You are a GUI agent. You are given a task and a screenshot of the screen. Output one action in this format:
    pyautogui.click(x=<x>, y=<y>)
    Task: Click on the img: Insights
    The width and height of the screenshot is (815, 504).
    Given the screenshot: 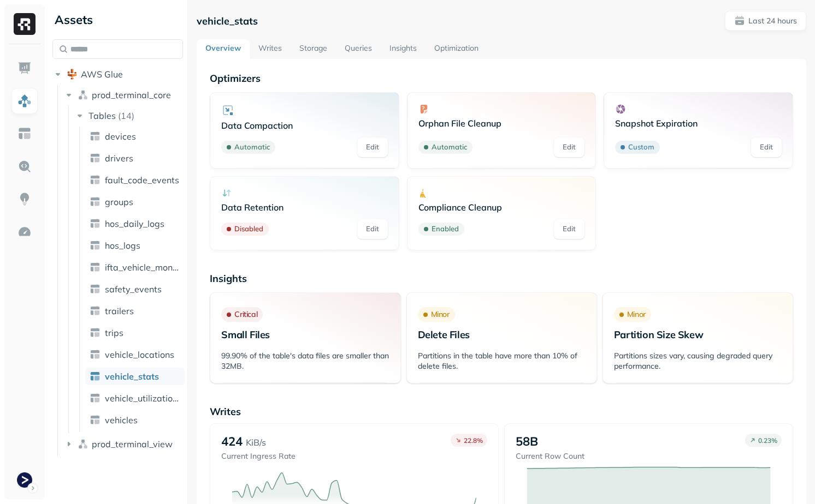 What is the action you would take?
    pyautogui.click(x=25, y=199)
    